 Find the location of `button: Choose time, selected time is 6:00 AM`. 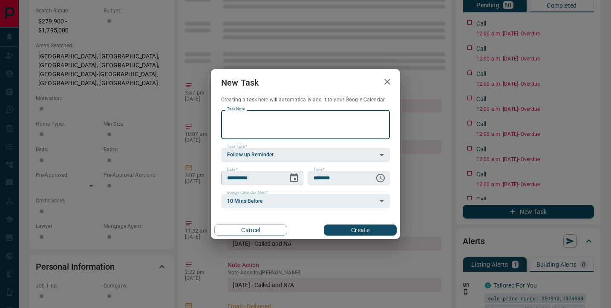

button: Choose time, selected time is 6:00 AM is located at coordinates (381, 178).